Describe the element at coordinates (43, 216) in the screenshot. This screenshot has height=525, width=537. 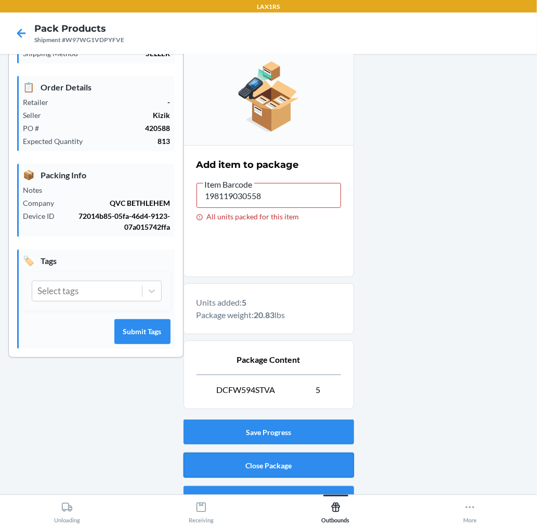
I see `p: Device ID` at that location.